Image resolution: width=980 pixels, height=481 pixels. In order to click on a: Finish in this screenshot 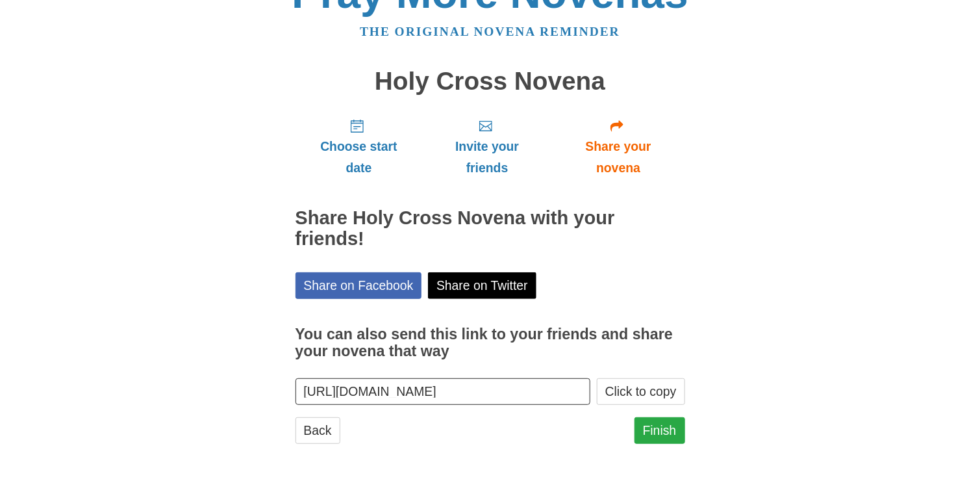, I will do `click(660, 430)`.